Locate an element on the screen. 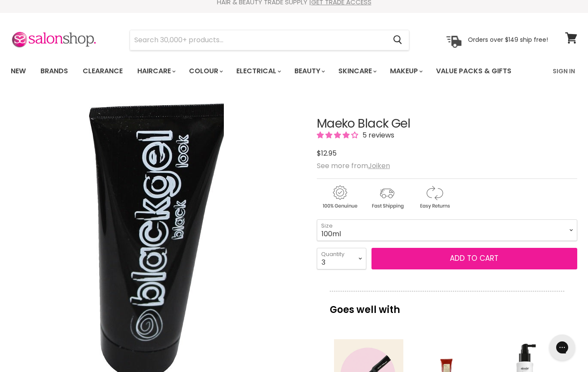  select: Quantity is located at coordinates (341, 259).